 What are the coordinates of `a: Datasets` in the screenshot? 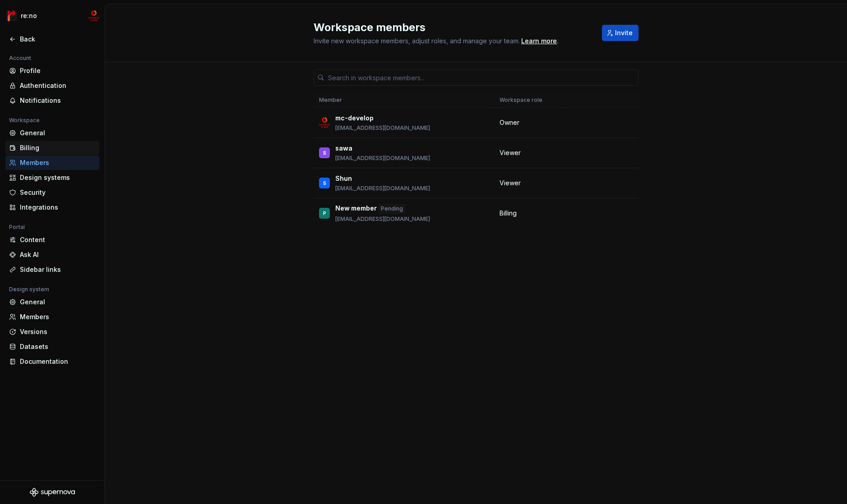 It's located at (52, 347).